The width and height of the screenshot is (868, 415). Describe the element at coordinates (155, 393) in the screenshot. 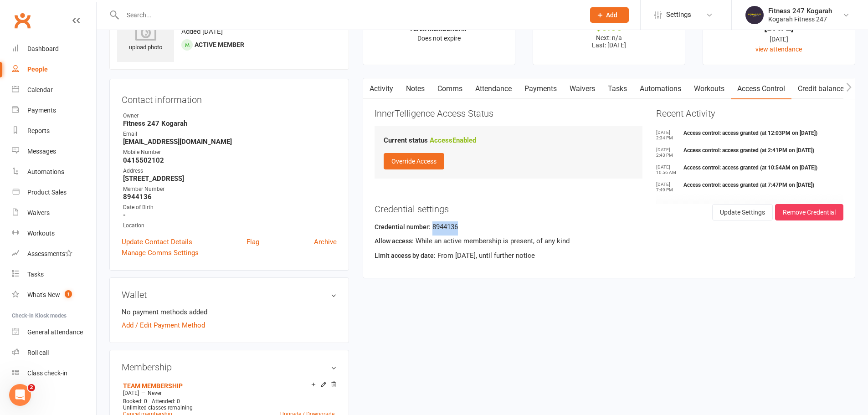

I see `span: Never` at that location.